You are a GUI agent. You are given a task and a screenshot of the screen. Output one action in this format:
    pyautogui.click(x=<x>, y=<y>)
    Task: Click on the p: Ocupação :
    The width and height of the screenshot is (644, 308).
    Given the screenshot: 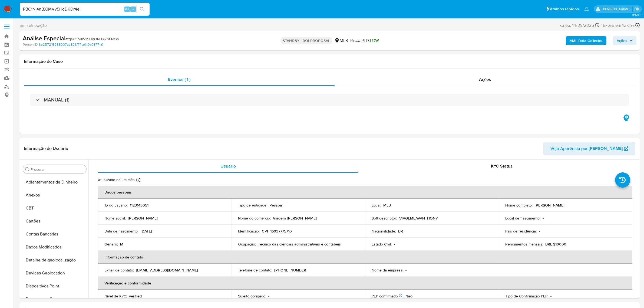 What is the action you would take?
    pyautogui.click(x=247, y=244)
    